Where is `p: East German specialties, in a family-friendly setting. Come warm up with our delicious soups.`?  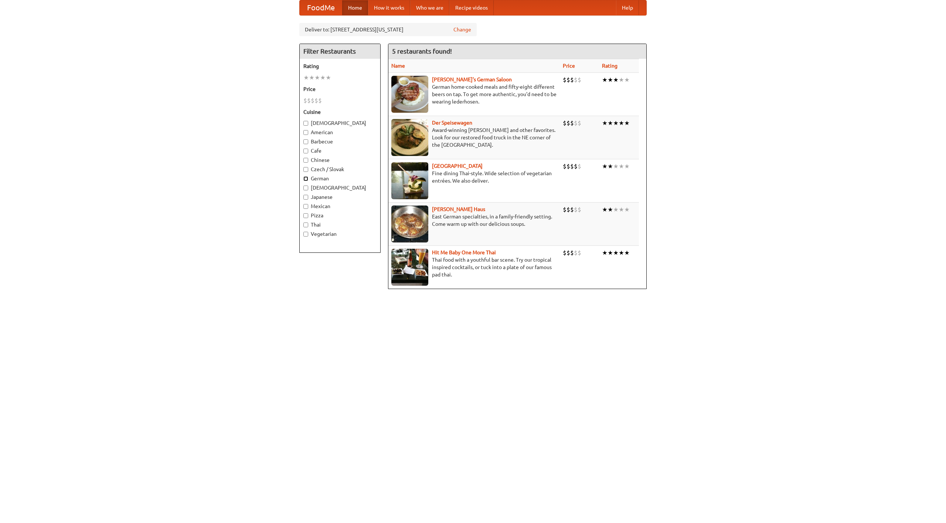 p: East German specialties, in a family-friendly setting. Come warm up with our delicious soups. is located at coordinates (474, 220).